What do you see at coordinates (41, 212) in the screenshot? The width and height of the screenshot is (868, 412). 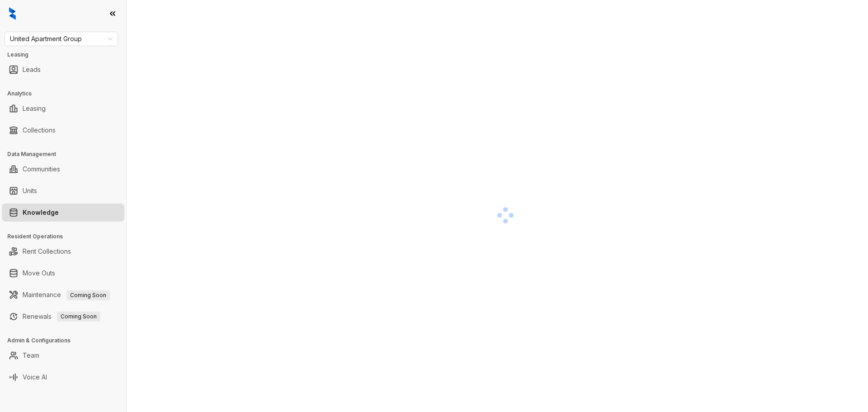 I see `a: Knowledge` at bounding box center [41, 212].